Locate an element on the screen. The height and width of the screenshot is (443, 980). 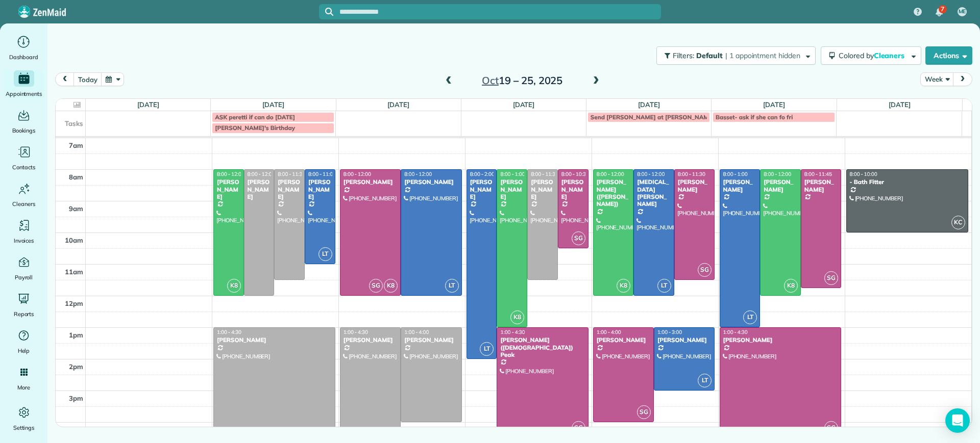
span: 2pm is located at coordinates (76, 367).